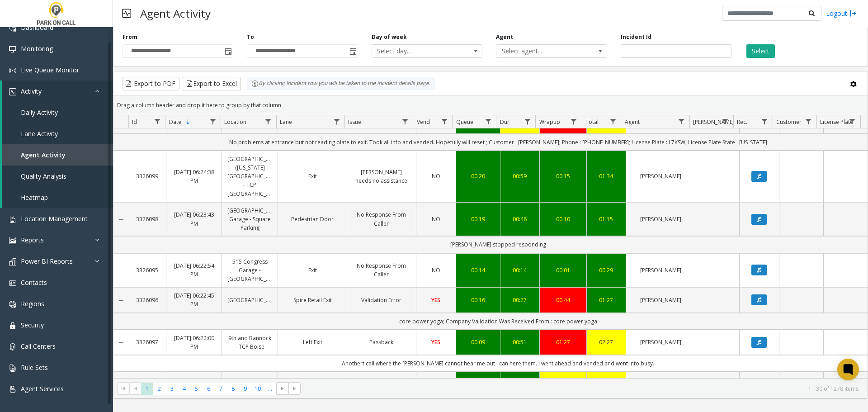 The image size is (868, 412). I want to click on a: 3326099, so click(147, 176).